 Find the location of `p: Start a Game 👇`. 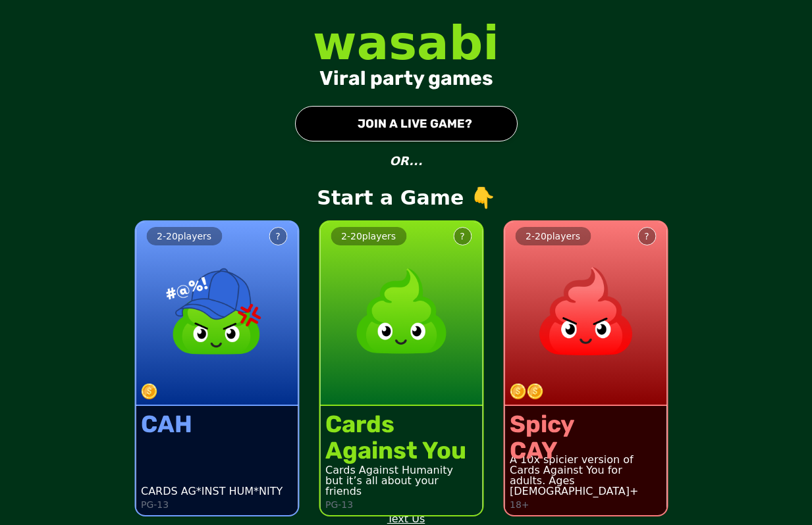

p: Start a Game 👇 is located at coordinates (405, 198).